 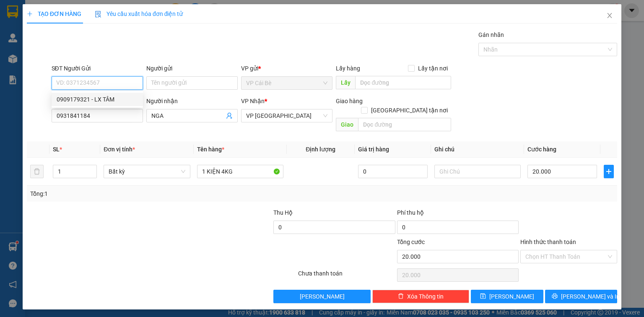 I want to click on label: Gán nhãn, so click(x=491, y=35).